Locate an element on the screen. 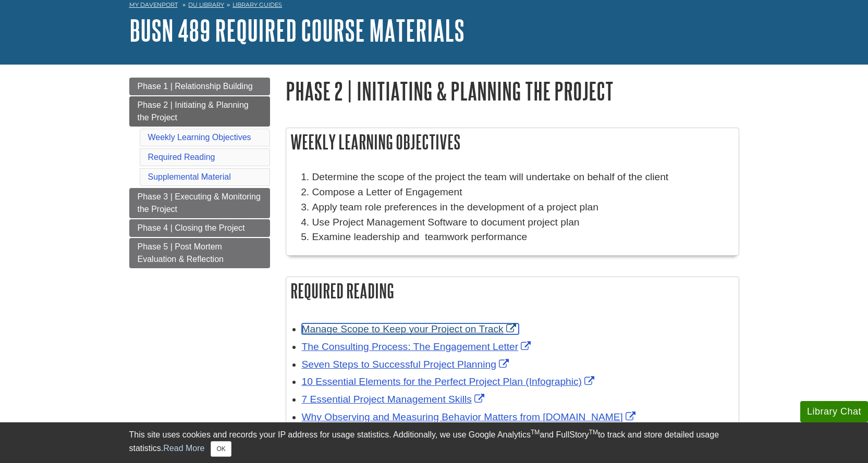 This screenshot has height=463, width=868. a: Phase 4 | Closing the Project is located at coordinates (199, 228).